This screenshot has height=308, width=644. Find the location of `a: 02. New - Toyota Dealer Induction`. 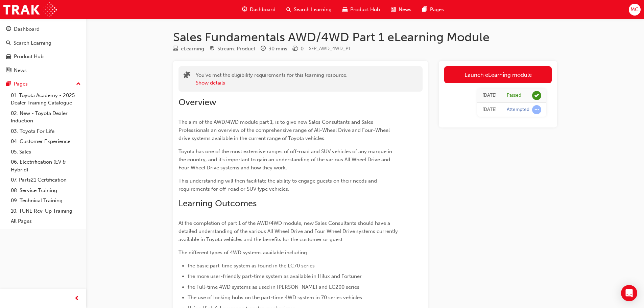

a: 02. New - Toyota Dealer Induction is located at coordinates (46, 117).